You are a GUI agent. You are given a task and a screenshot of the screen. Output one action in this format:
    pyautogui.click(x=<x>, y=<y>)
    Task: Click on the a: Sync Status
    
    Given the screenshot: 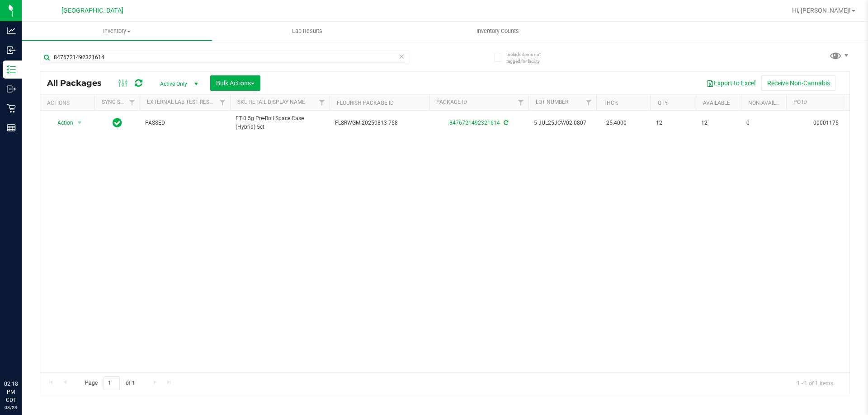 What is the action you would take?
    pyautogui.click(x=119, y=102)
    